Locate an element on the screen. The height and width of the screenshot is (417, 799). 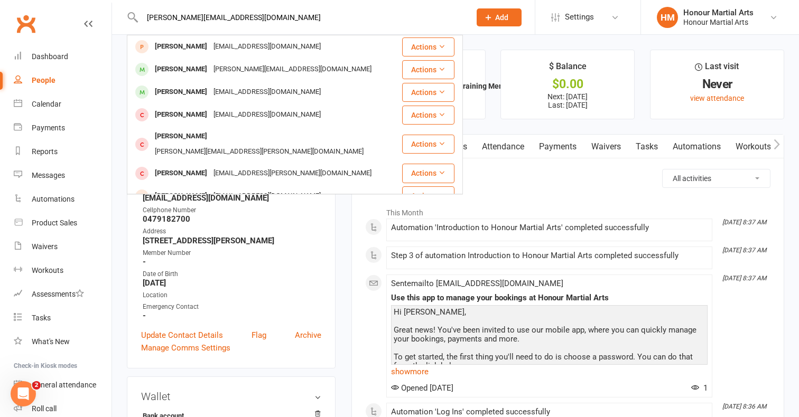
button: Add is located at coordinates (499, 17).